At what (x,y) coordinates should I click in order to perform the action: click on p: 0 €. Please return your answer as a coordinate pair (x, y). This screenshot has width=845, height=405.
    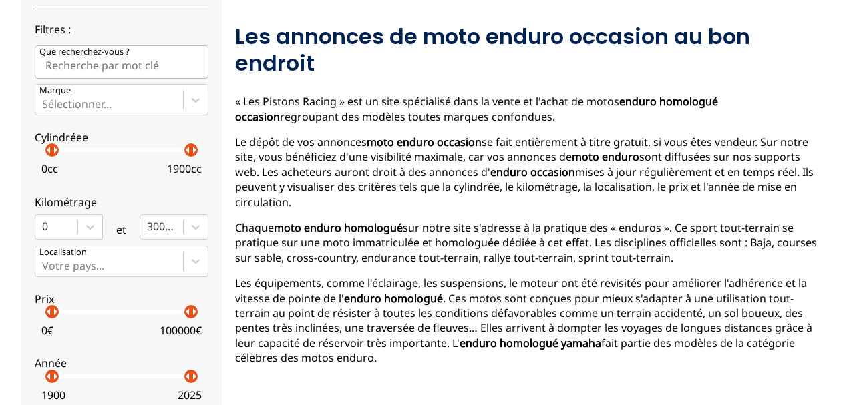
    Looking at the image, I should click on (47, 331).